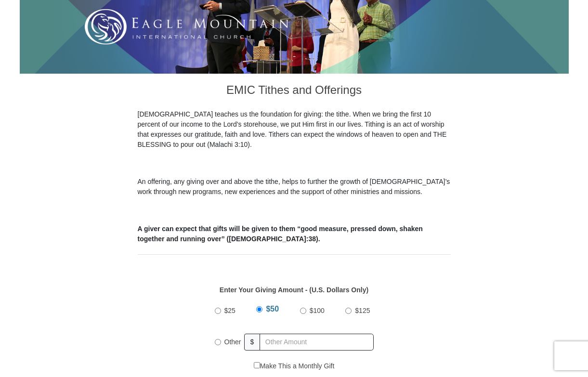 This screenshot has height=377, width=588. Describe the element at coordinates (257, 365) in the screenshot. I see `input: Make This a Monthly Gift` at that location.